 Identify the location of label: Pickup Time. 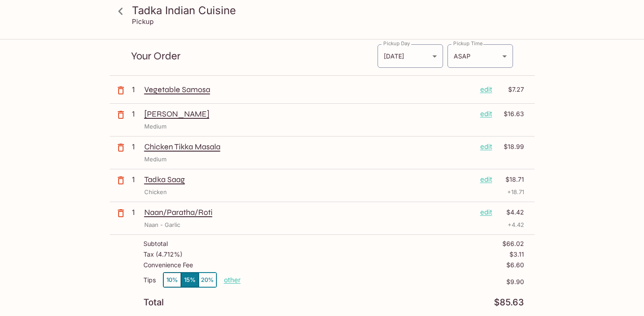
(468, 43).